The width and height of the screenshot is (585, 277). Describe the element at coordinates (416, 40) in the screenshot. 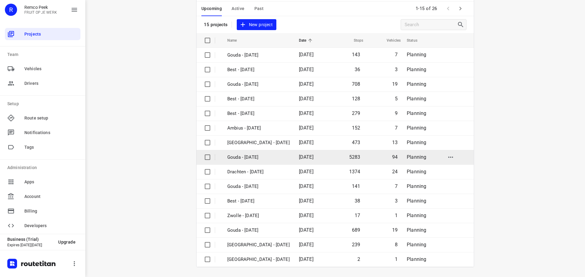

I see `span: Status` at that location.